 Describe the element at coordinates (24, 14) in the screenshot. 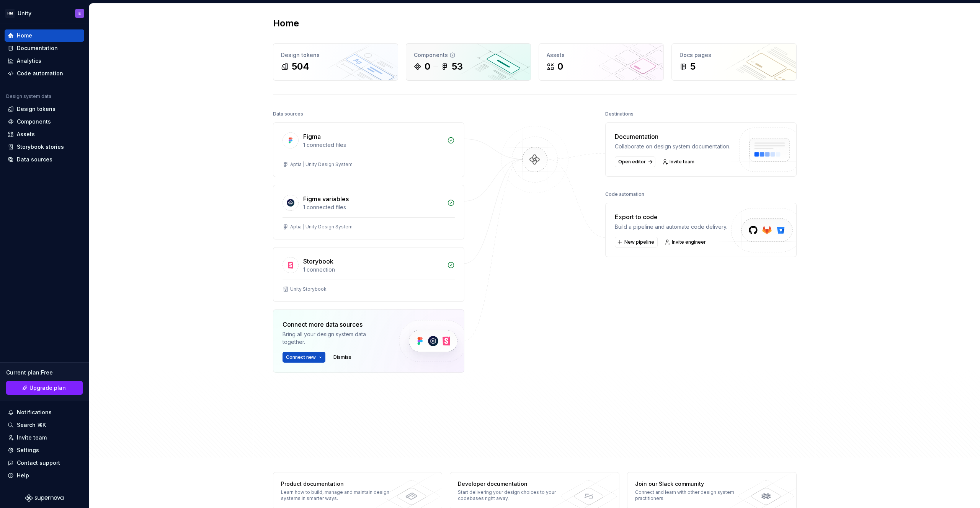

I see `div: Unity` at that location.